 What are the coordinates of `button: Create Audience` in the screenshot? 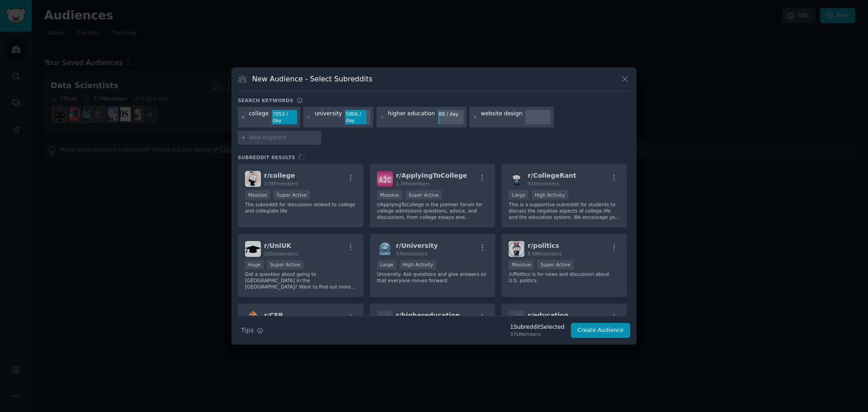 It's located at (601, 330).